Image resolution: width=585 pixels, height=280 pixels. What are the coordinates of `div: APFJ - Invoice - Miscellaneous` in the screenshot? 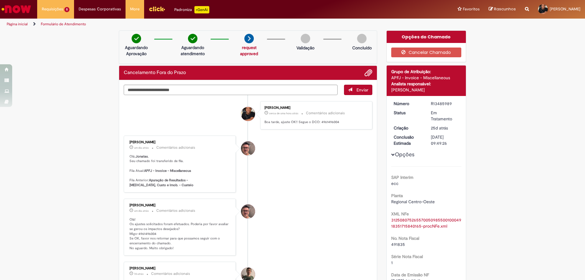 It's located at (426, 78).